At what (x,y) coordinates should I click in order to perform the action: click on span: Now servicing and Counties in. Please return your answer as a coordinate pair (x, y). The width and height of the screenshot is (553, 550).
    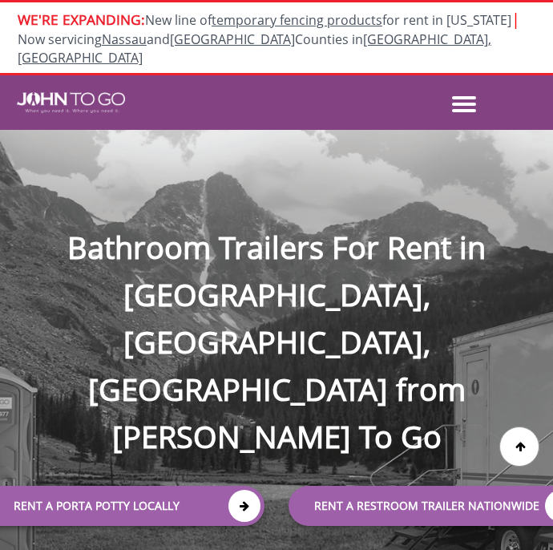
    Looking at the image, I should click on (254, 48).